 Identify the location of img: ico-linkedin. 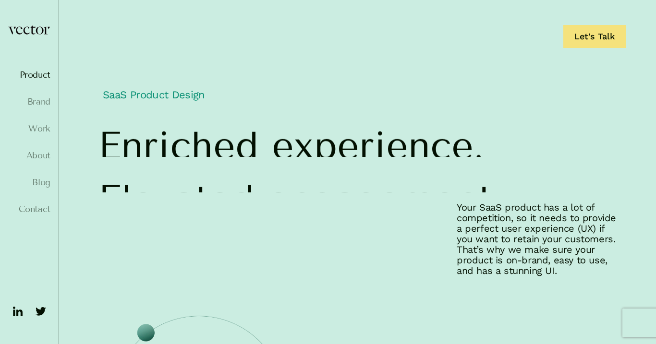
(18, 312).